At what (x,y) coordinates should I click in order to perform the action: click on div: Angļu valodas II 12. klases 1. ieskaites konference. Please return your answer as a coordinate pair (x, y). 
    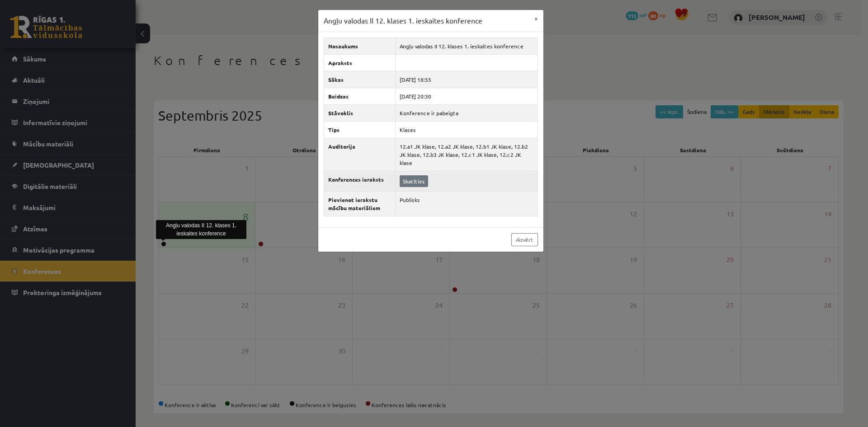
    Looking at the image, I should click on (201, 230).